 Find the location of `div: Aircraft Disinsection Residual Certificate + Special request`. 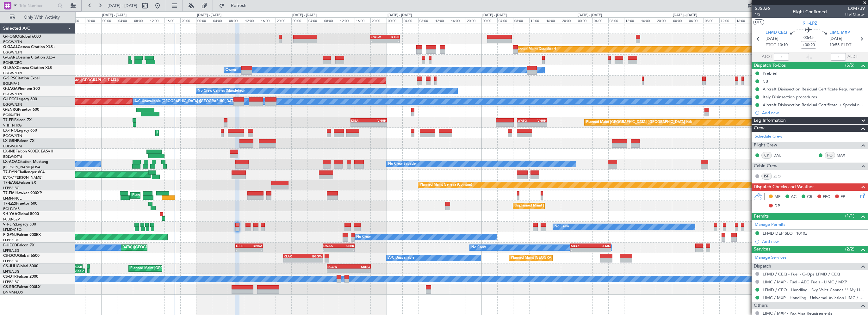

div: Aircraft Disinsection Residual Certificate + Special request is located at coordinates (814, 105).